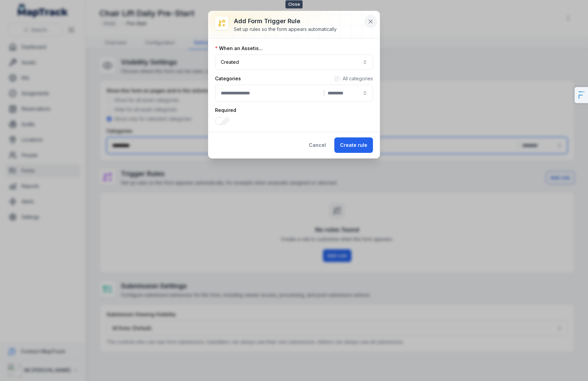 The image size is (588, 381). I want to click on div: Set up rules so the form appears automatically, so click(285, 29).